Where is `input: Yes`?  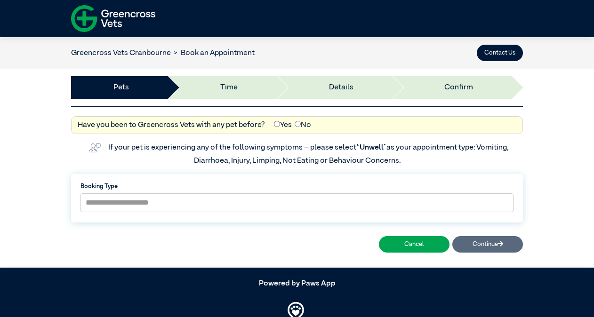 input: Yes is located at coordinates (277, 124).